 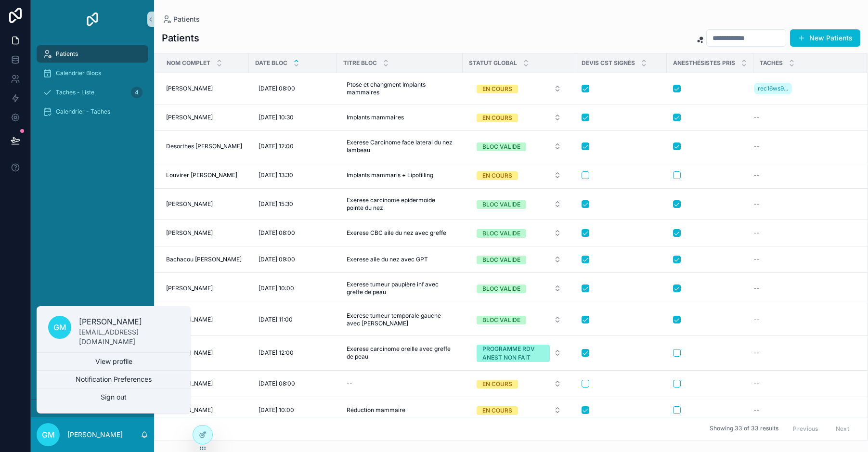 I want to click on h1: Patients, so click(x=181, y=38).